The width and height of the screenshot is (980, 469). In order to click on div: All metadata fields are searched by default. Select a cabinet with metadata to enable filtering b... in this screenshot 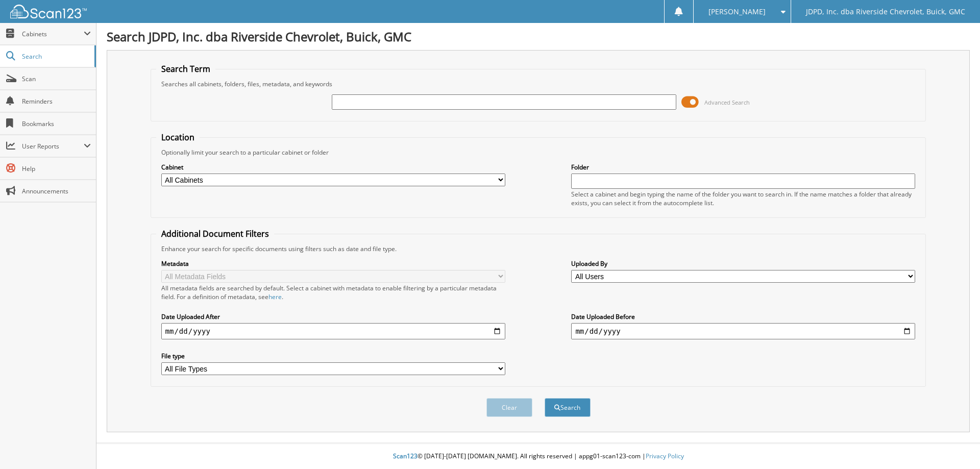, I will do `click(334, 293)`.